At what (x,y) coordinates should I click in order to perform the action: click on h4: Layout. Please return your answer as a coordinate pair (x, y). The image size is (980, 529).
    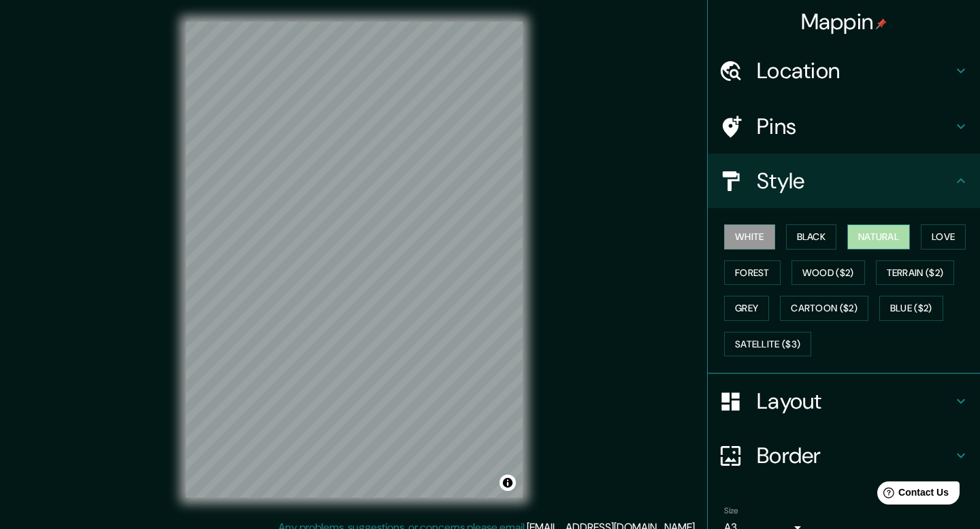
    Looking at the image, I should click on (855, 401).